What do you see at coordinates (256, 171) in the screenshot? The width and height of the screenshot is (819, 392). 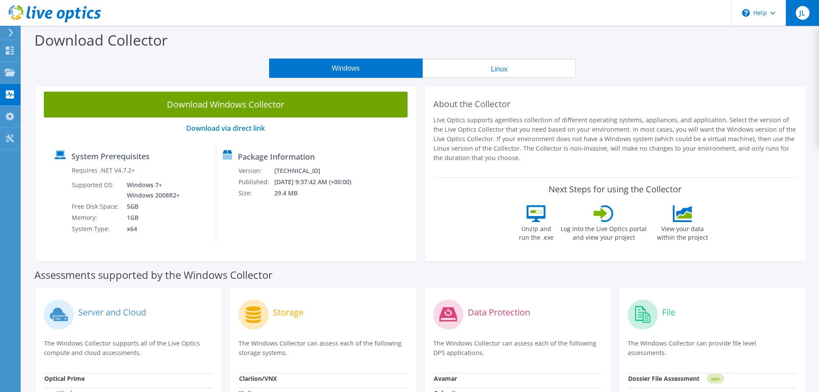 I see `td: Version:` at bounding box center [256, 171].